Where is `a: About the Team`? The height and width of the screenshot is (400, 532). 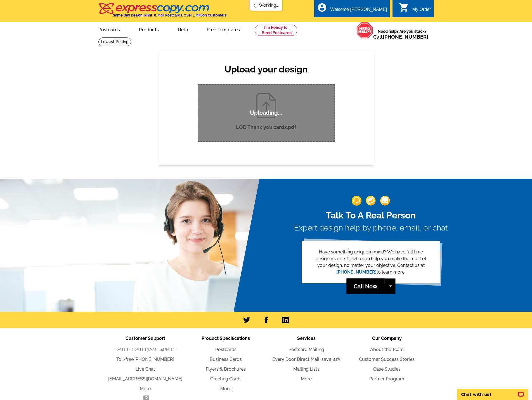 a: About the Team is located at coordinates (387, 349).